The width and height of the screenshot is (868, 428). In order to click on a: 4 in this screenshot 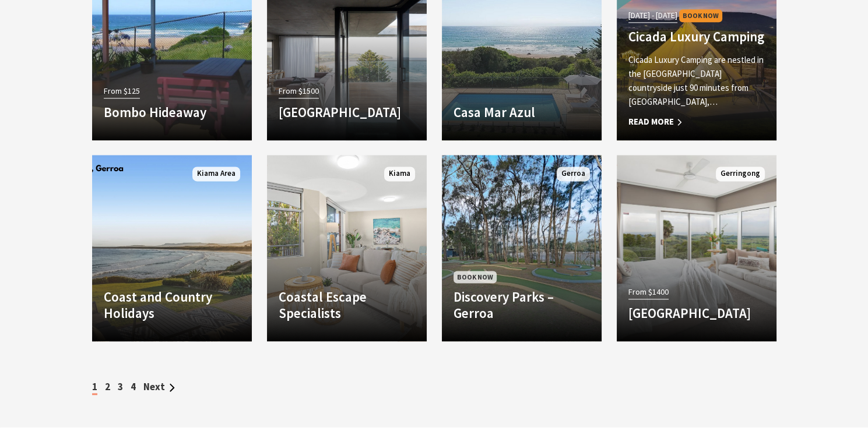, I will do `click(133, 387)`.